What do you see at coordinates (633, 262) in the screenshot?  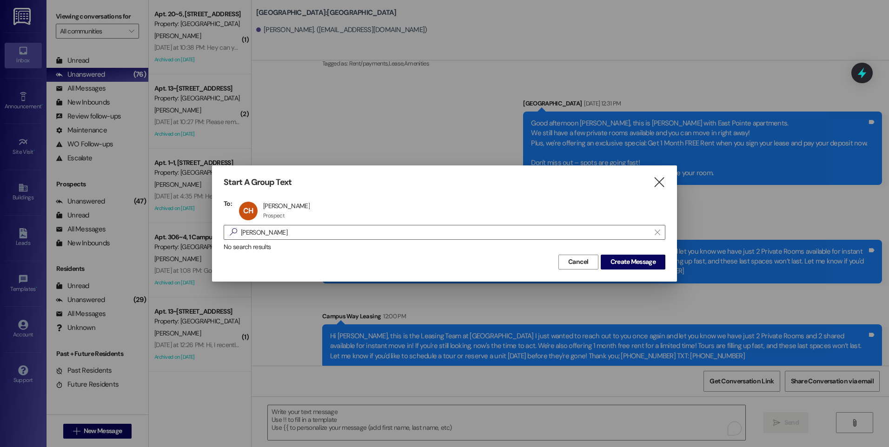 I see `button: Create Message` at bounding box center [633, 262].